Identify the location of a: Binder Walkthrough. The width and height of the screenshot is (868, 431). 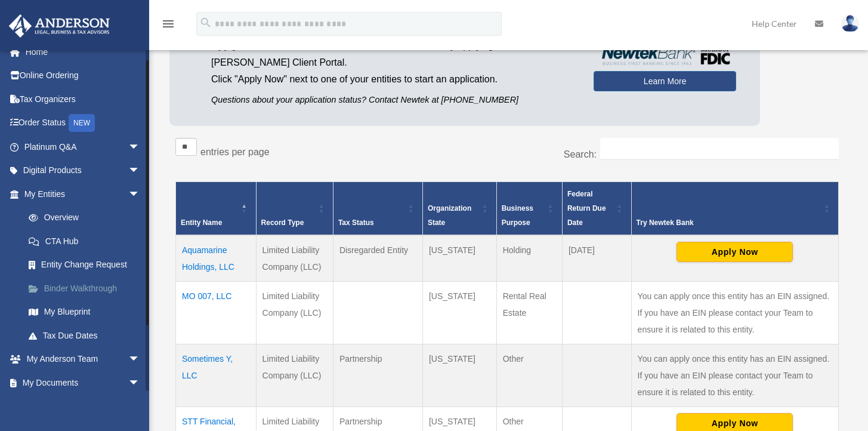
(87, 288).